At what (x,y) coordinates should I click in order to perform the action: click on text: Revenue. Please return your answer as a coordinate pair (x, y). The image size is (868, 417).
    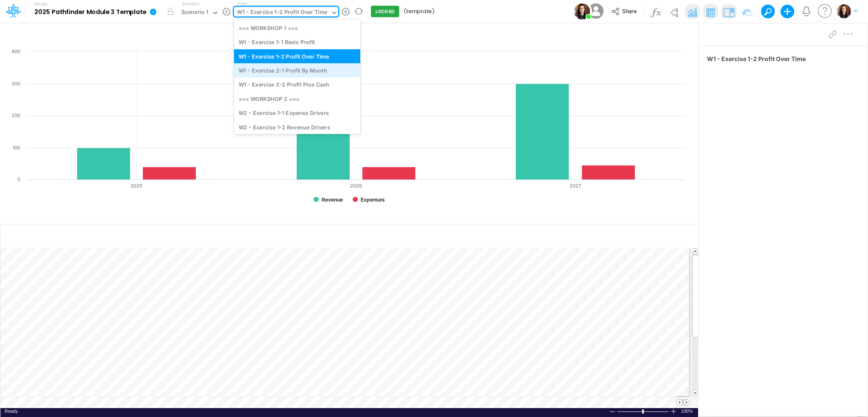
    Looking at the image, I should click on (332, 199).